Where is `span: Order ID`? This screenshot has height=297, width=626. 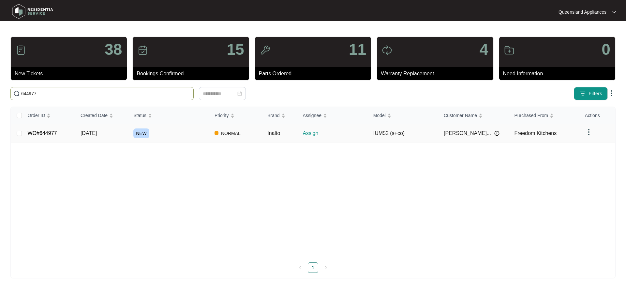 span: Order ID is located at coordinates (37, 115).